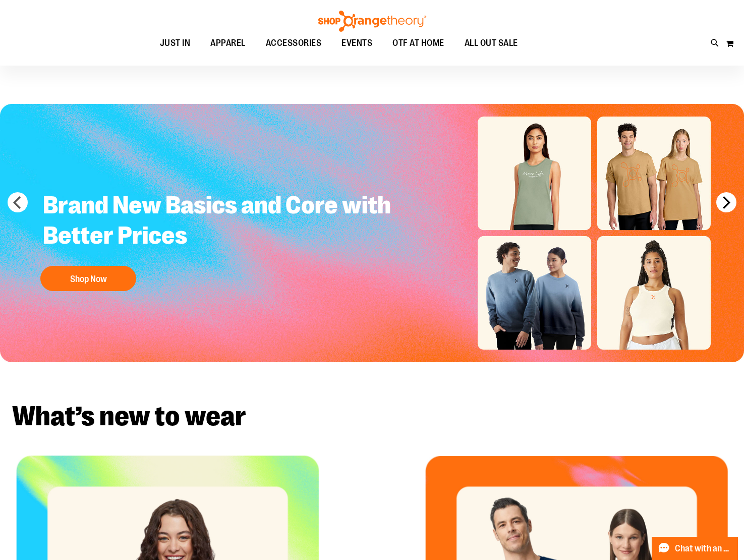 The height and width of the screenshot is (560, 744). Describe the element at coordinates (357, 43) in the screenshot. I see `span: EVENTS` at that location.